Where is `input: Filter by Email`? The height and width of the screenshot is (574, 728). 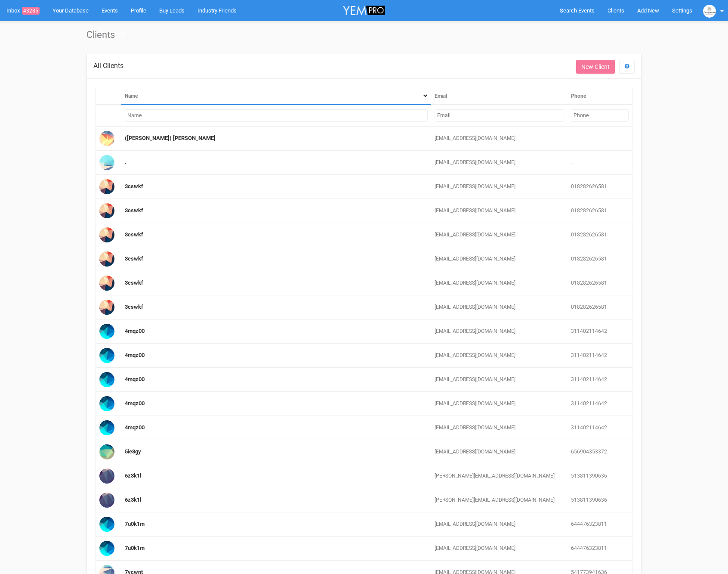 input: Filter by Email is located at coordinates (499, 115).